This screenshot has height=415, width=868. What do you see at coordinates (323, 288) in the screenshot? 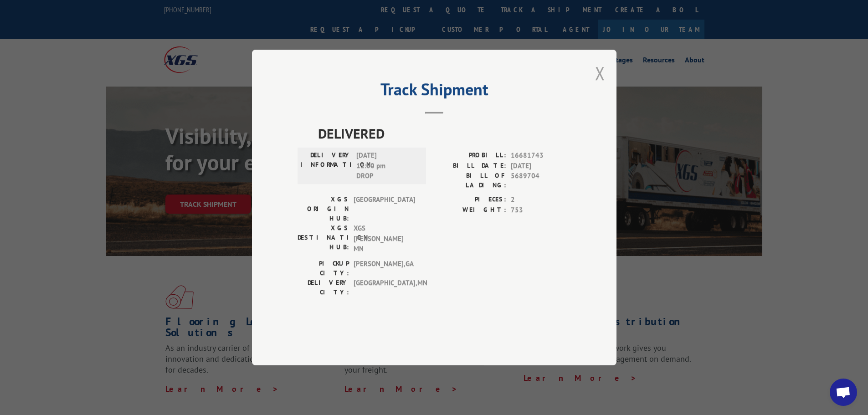
I see `label: DELIVERY CITY:` at bounding box center [323, 288].